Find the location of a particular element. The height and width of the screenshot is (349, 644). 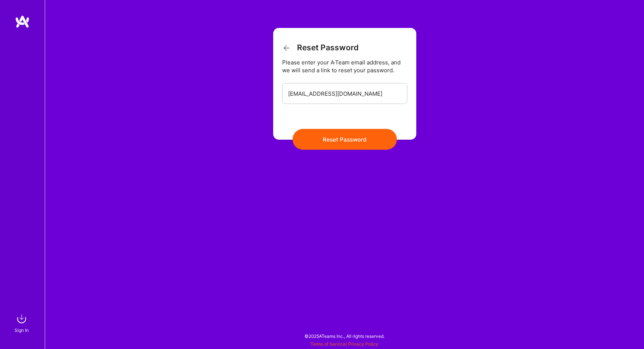

img: logo is located at coordinates (22, 22).